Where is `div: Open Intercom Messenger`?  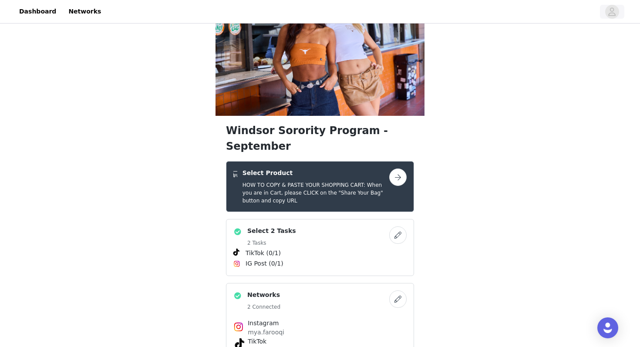 div: Open Intercom Messenger is located at coordinates (608, 328).